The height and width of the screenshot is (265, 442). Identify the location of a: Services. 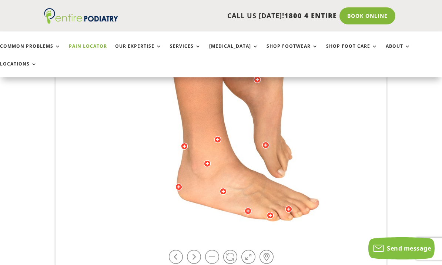
(186, 51).